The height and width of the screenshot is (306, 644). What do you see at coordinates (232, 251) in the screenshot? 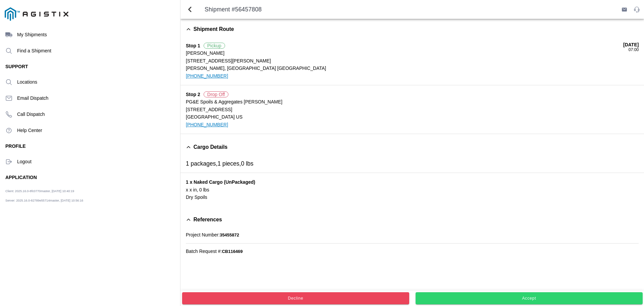
I see `span: CB116469` at bounding box center [232, 251].